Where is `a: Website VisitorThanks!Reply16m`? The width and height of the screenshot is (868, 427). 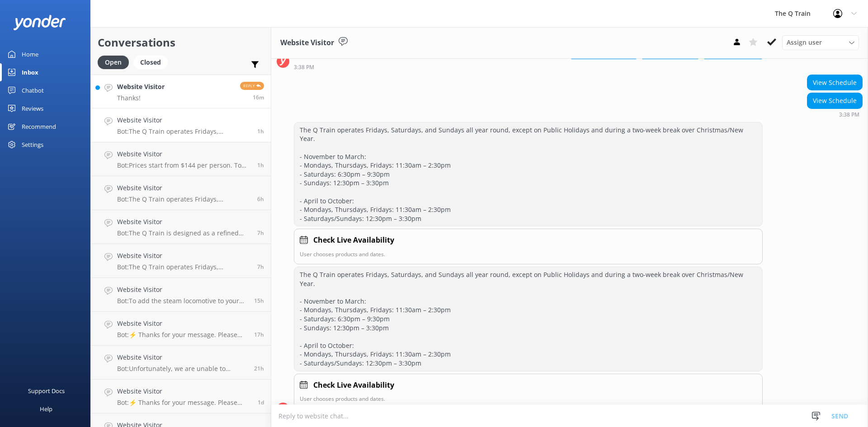
a: Website VisitorThanks!Reply16m is located at coordinates (181, 92).